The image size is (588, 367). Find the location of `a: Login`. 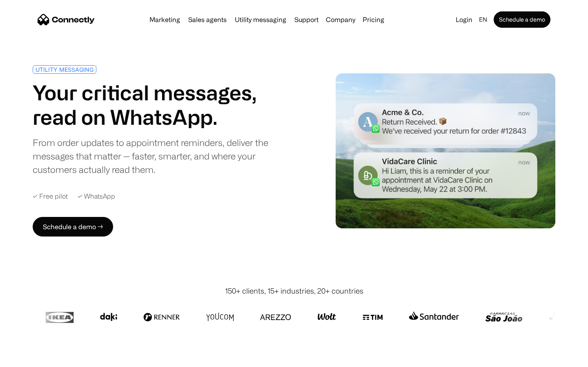

a: Login is located at coordinates (464, 20).